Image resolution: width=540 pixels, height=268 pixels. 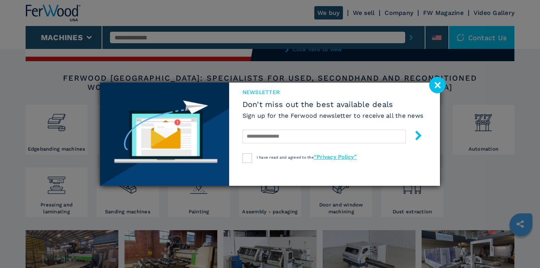 I want to click on h6: Sign up for the Ferwood newsletter to receive all the news, so click(x=333, y=115).